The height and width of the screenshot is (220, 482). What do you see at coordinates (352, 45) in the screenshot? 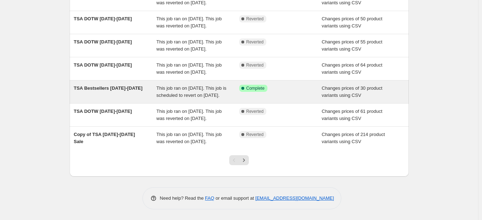
I see `span: Changes prices of 55 product variants using CSV` at bounding box center [352, 45].